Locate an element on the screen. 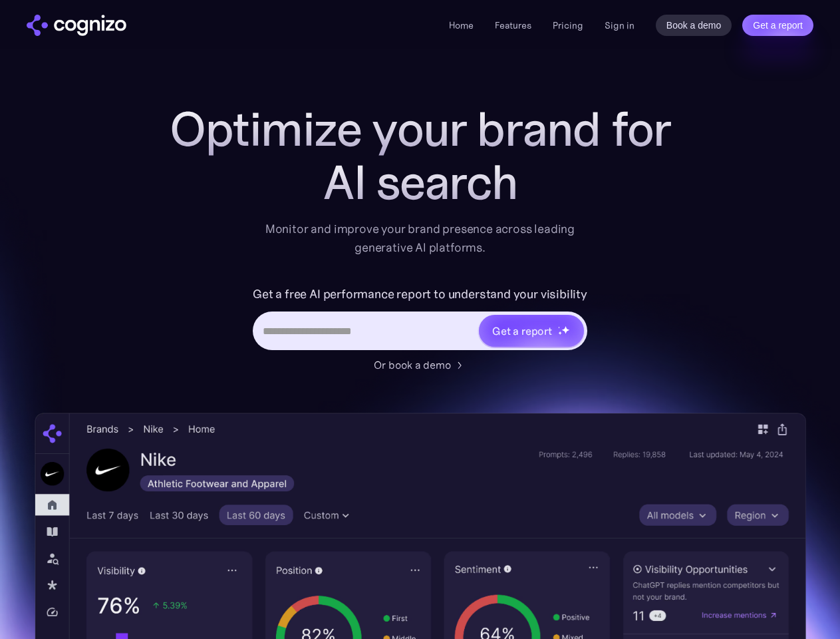  a: home is located at coordinates (76, 25).